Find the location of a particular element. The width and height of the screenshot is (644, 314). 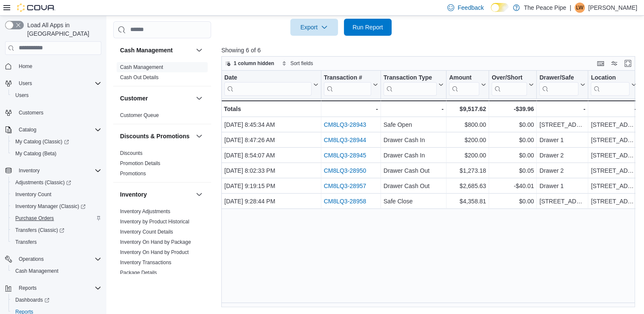

button: Inventory is located at coordinates (200, 194).